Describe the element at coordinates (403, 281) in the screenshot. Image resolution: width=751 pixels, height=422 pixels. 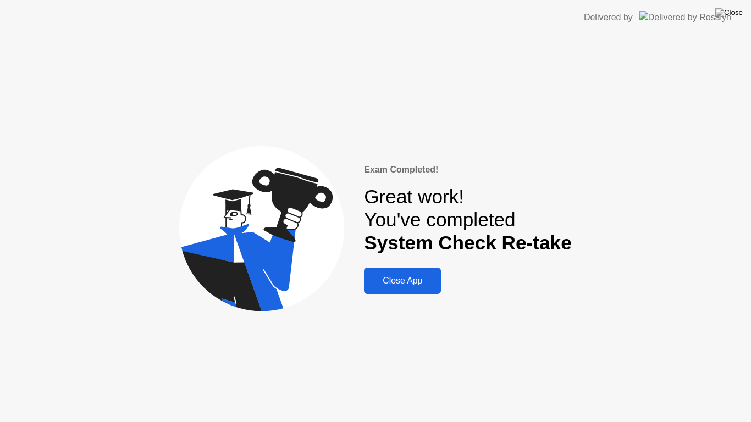
I see `button: Close App` at that location.